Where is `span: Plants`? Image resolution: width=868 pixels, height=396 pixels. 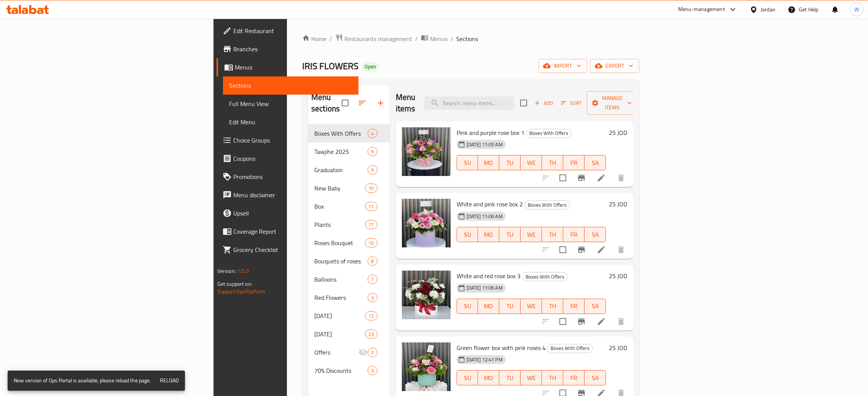 span: Plants is located at coordinates (340, 225).